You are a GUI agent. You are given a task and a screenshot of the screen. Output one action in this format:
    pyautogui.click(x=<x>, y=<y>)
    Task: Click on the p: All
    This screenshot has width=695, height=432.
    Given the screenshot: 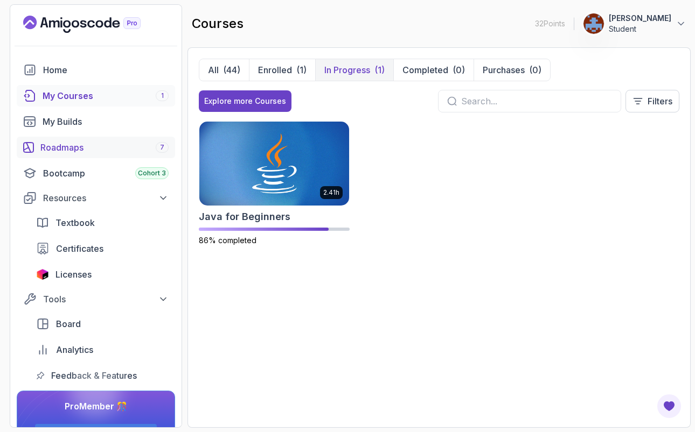 What is the action you would take?
    pyautogui.click(x=213, y=70)
    